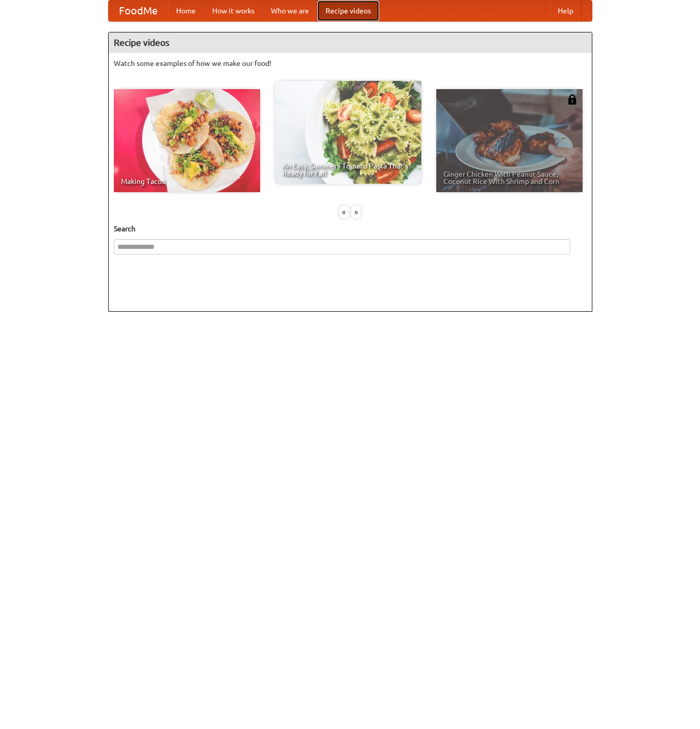 Image resolution: width=700 pixels, height=729 pixels. What do you see at coordinates (350, 229) in the screenshot?
I see `h5: Search` at bounding box center [350, 229].